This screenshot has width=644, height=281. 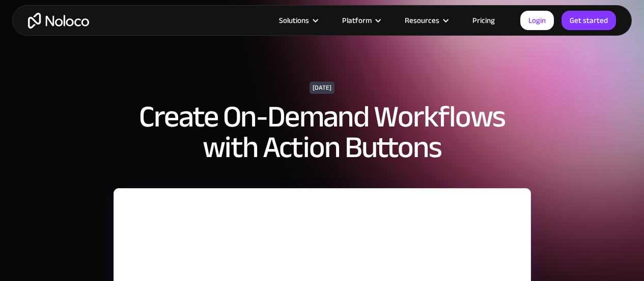 What do you see at coordinates (484, 20) in the screenshot?
I see `a: Pricing` at bounding box center [484, 20].